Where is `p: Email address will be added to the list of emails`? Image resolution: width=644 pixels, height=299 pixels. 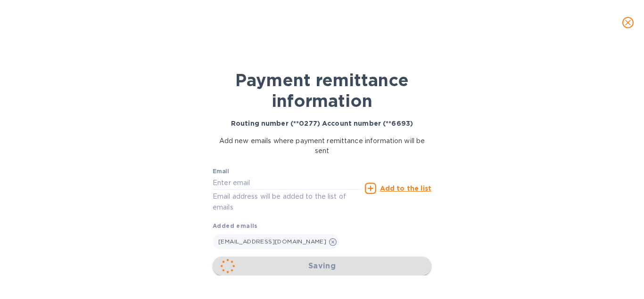
p: Email address will be added to the list of emails is located at coordinates (286, 202).